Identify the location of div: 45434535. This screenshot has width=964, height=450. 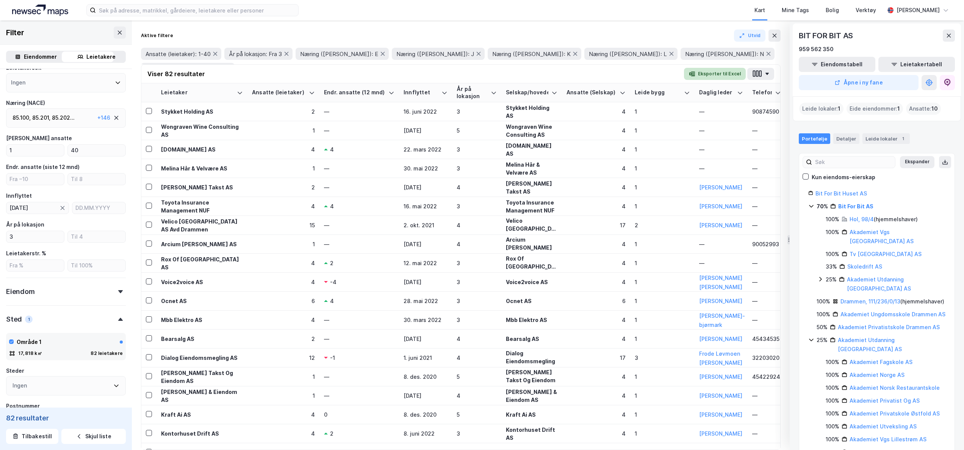
(766, 339).